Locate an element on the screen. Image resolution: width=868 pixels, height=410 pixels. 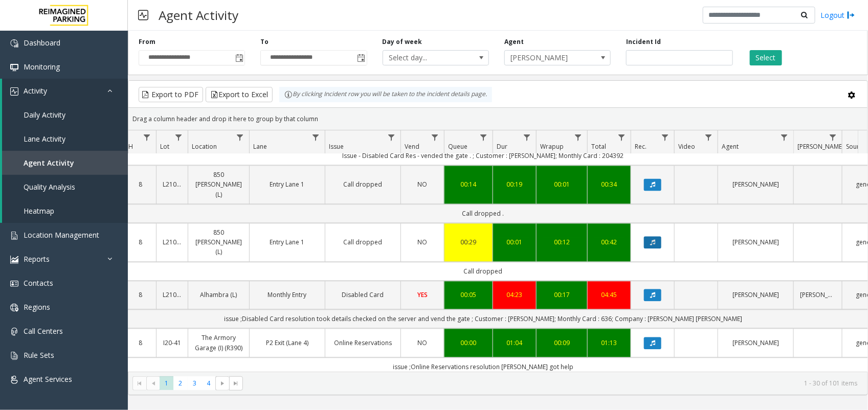
span: Location Management is located at coordinates (61, 234).